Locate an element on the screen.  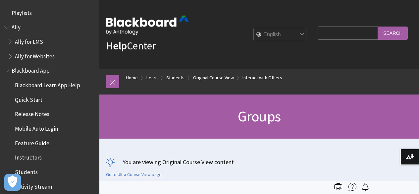
span: Instructors is located at coordinates (28, 156).